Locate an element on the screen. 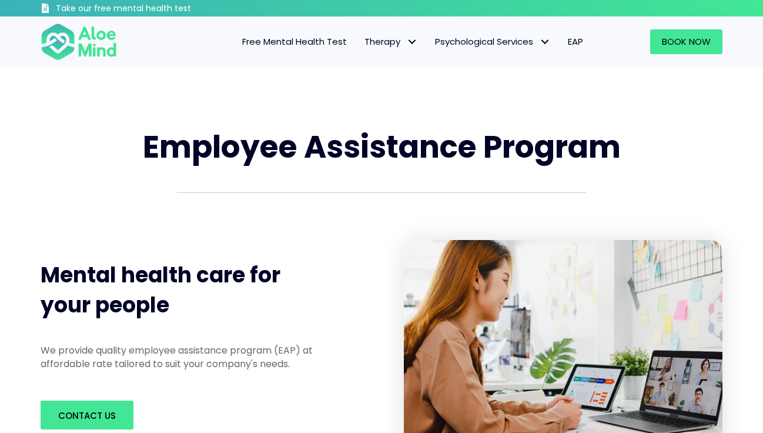  a: Free Mental Health Test is located at coordinates (295, 42).